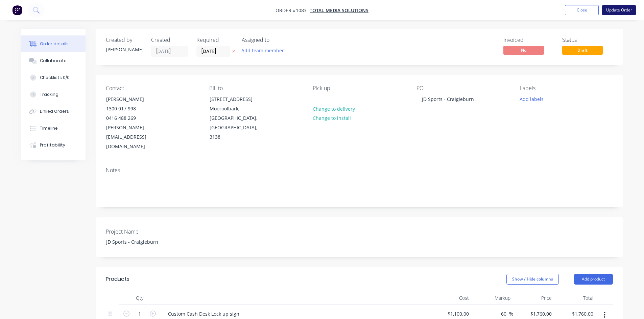 This screenshot has width=644, height=319. Describe the element at coordinates (54, 77) in the screenshot. I see `button: Checklists 0/0` at that location.